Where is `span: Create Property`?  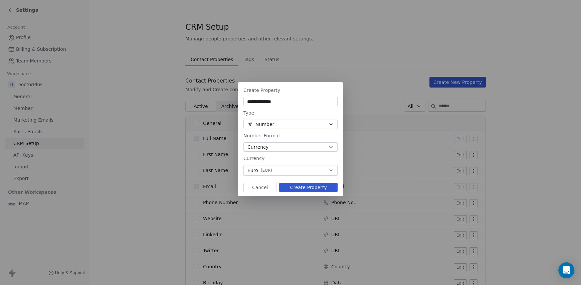 span: Create Property is located at coordinates (262, 90).